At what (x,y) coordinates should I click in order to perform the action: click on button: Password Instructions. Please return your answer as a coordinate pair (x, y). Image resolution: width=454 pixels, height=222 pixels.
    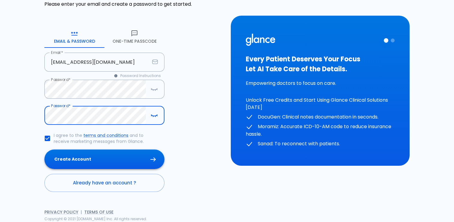
    Looking at the image, I should click on (138, 76).